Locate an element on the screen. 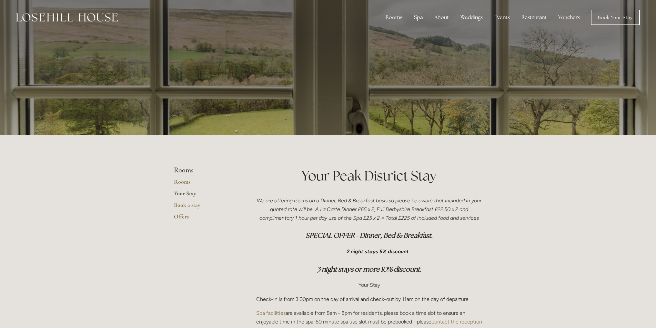 The image size is (656, 328). a: Book Your Stay is located at coordinates (615, 17).